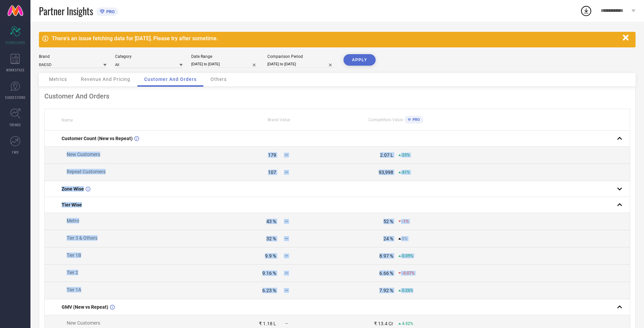  I want to click on span: Revenue And Pricing, so click(106, 79).